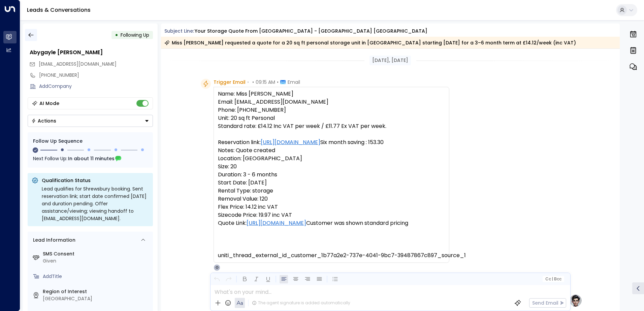 The image size is (644, 311). Describe the element at coordinates (217, 268) in the screenshot. I see `div: O` at that location.